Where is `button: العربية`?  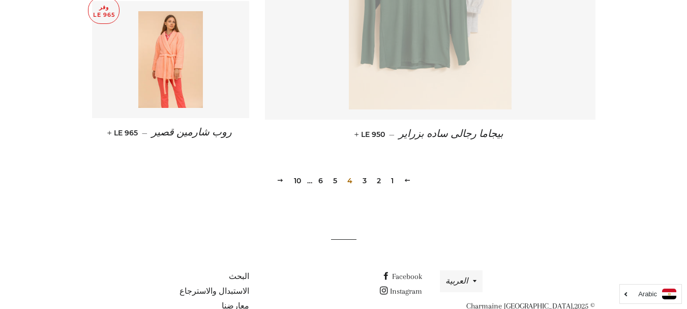 button: العربية is located at coordinates (461, 281).